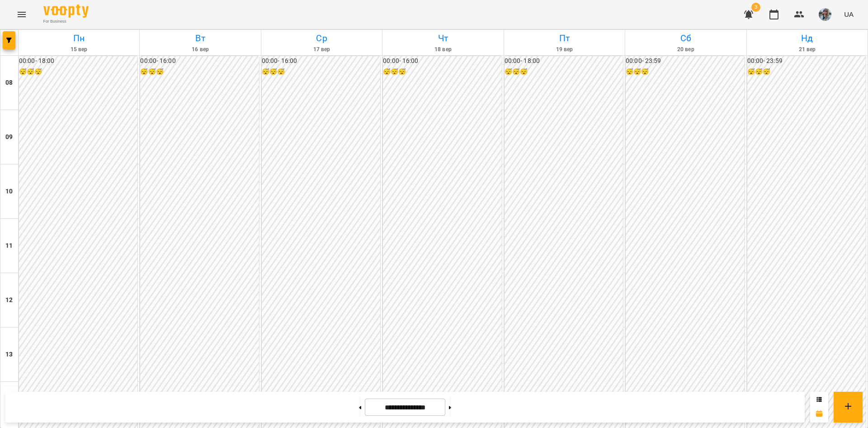 This screenshot has height=428, width=868. Describe the element at coordinates (322, 49) in the screenshot. I see `h6: 17 вер` at that location.